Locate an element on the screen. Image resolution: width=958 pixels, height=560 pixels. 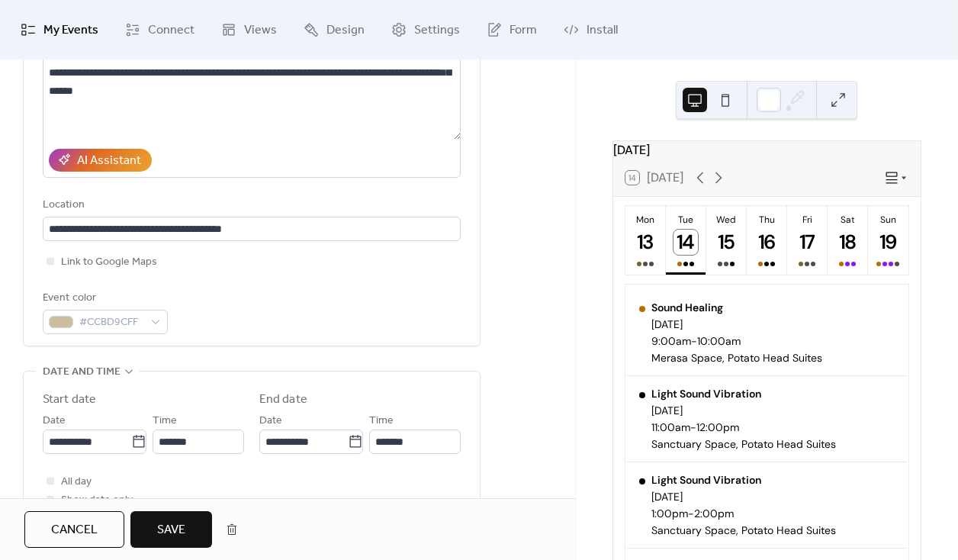
button: Tue14 is located at coordinates (686, 240).